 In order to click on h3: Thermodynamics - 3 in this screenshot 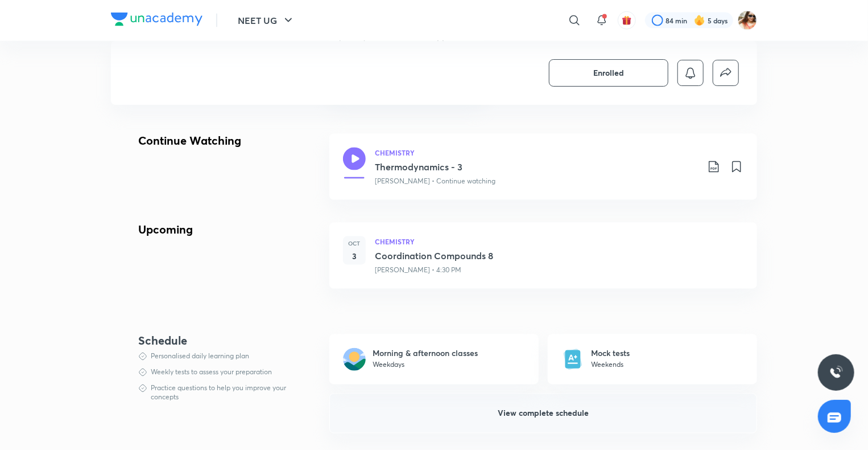, I will do `click(536, 167)`.